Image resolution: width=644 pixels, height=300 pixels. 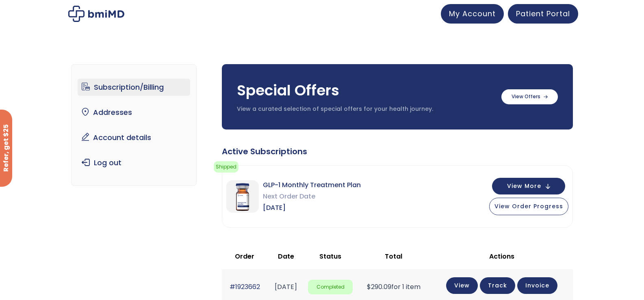 What do you see at coordinates (245, 287) in the screenshot?
I see `a: #1923662` at bounding box center [245, 287].